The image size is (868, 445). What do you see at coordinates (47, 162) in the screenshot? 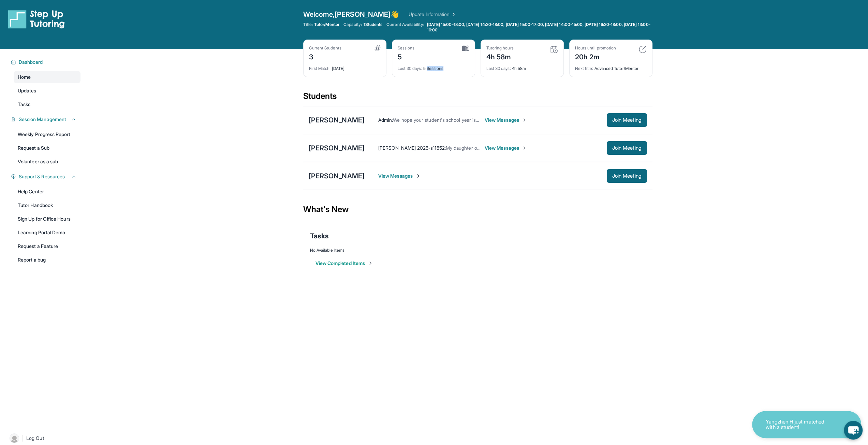
I see `a: Volunteer as a sub` at bounding box center [47, 162].